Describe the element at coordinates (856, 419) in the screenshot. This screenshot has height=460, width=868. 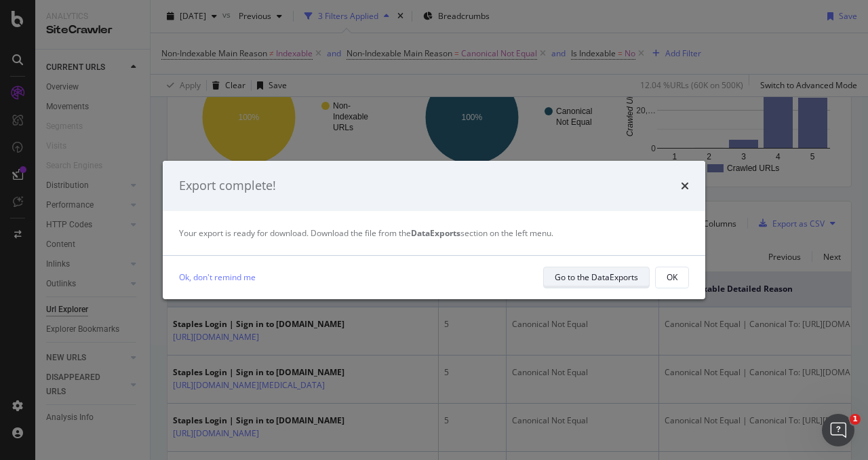
I see `span: 1` at that location.